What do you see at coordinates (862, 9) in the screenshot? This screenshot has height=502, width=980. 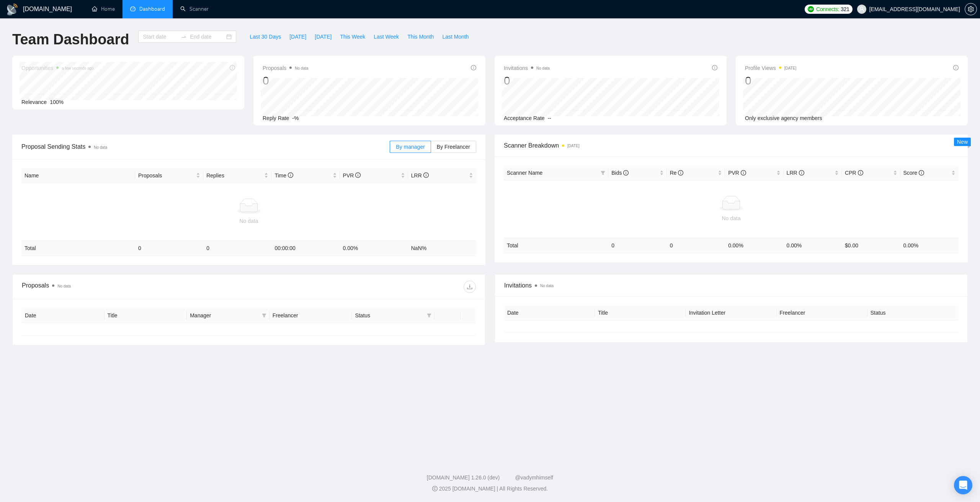 I see `span: user` at bounding box center [862, 9].